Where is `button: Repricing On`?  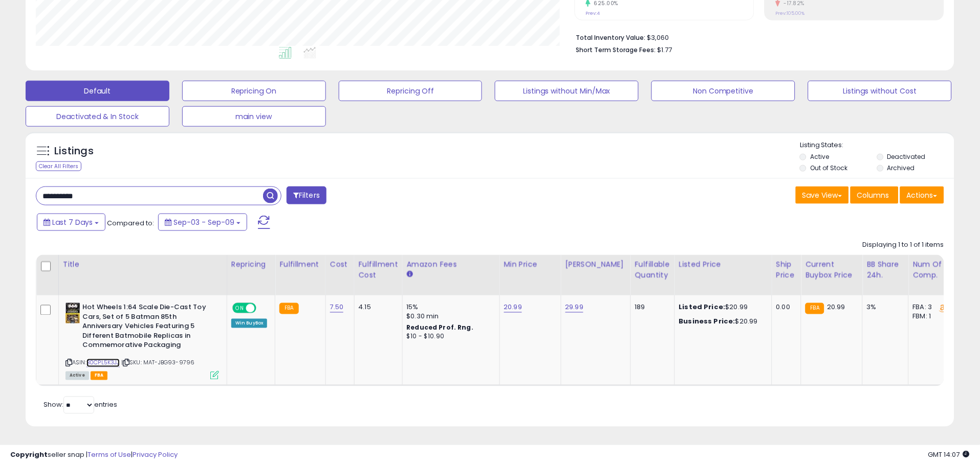 button: Repricing On is located at coordinates (254, 91).